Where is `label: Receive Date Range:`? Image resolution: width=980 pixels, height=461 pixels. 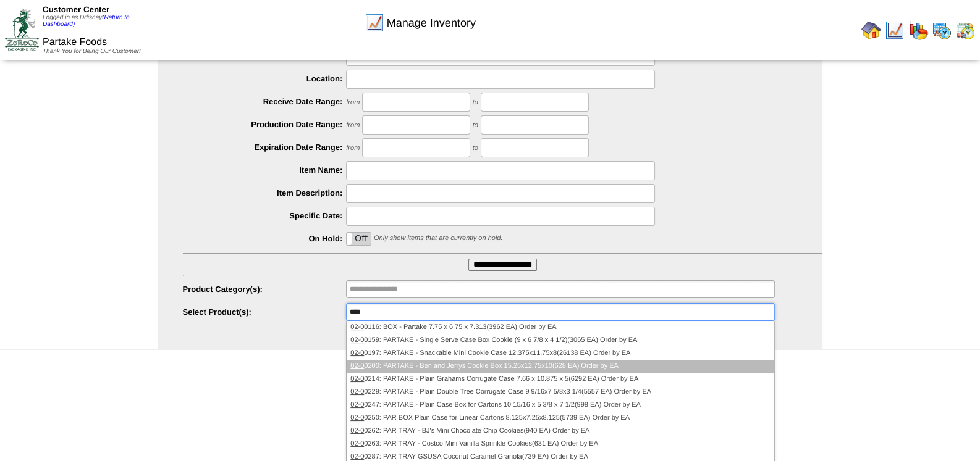
label: Receive Date Range: is located at coordinates (265, 101).